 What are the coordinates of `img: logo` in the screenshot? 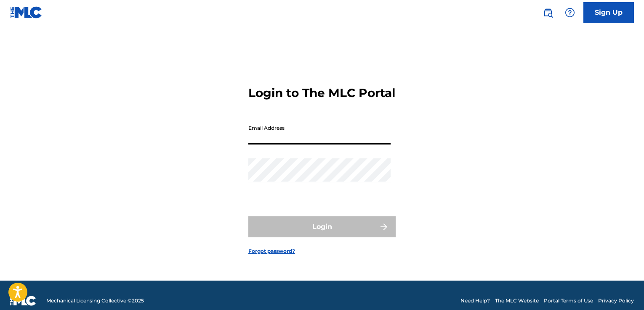 It's located at (23, 301).